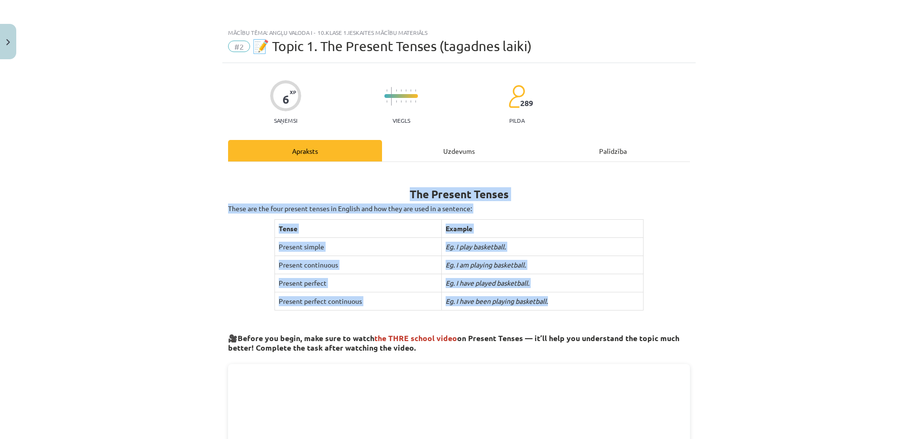 The width and height of the screenshot is (918, 439). Describe the element at coordinates (486, 265) in the screenshot. I see `i: Eg. I am playing basketball.` at that location.